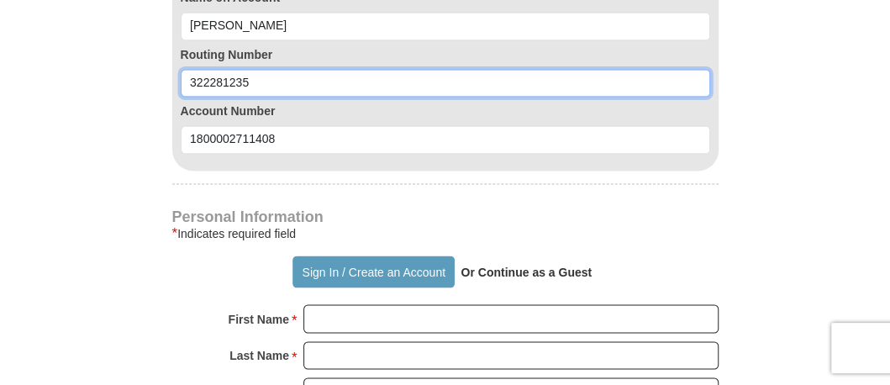 The image size is (890, 385). Describe the element at coordinates (526, 271) in the screenshot. I see `strong: Or Continue as a Guest` at that location.